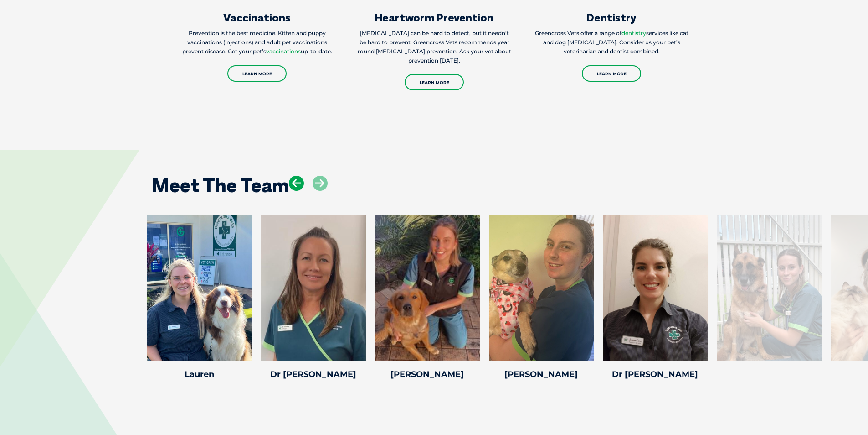 The height and width of the screenshot is (435, 868). What do you see at coordinates (612, 18) in the screenshot?
I see `h3: Dentistry` at bounding box center [612, 18].